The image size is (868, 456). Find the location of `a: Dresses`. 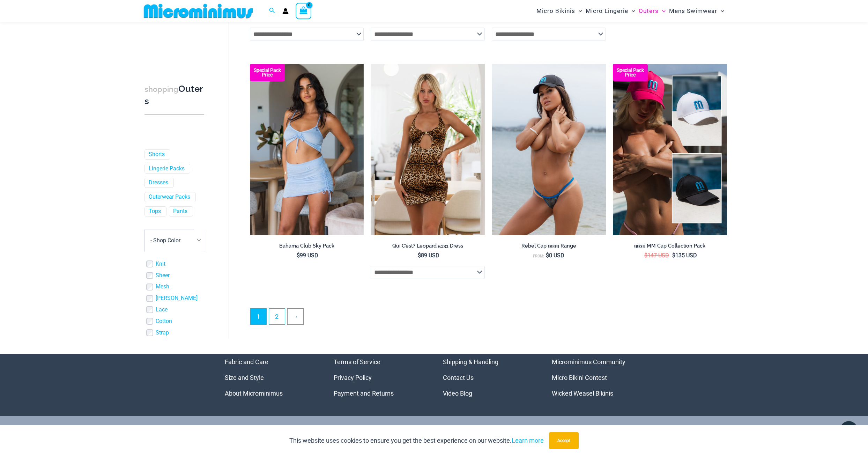

a: Dresses is located at coordinates (159, 182).